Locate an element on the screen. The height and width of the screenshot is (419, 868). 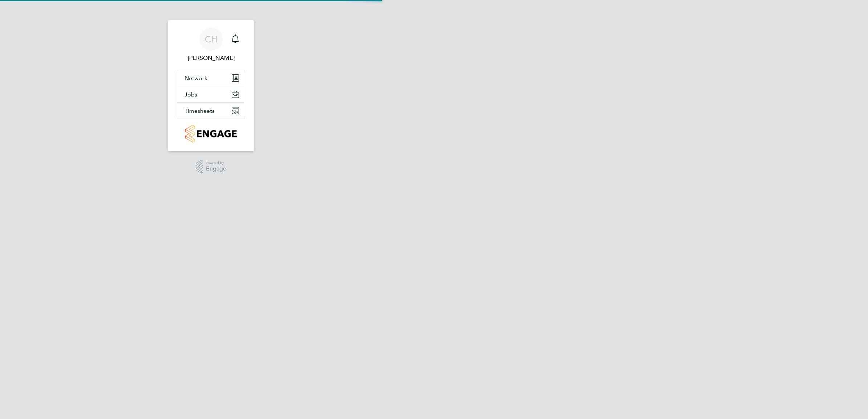
span: Network is located at coordinates (196, 78).